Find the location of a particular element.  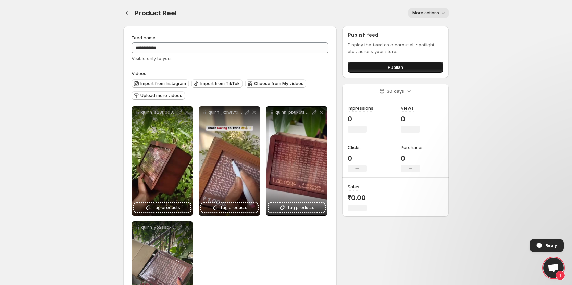

p: ₹0.00 is located at coordinates (357, 198).